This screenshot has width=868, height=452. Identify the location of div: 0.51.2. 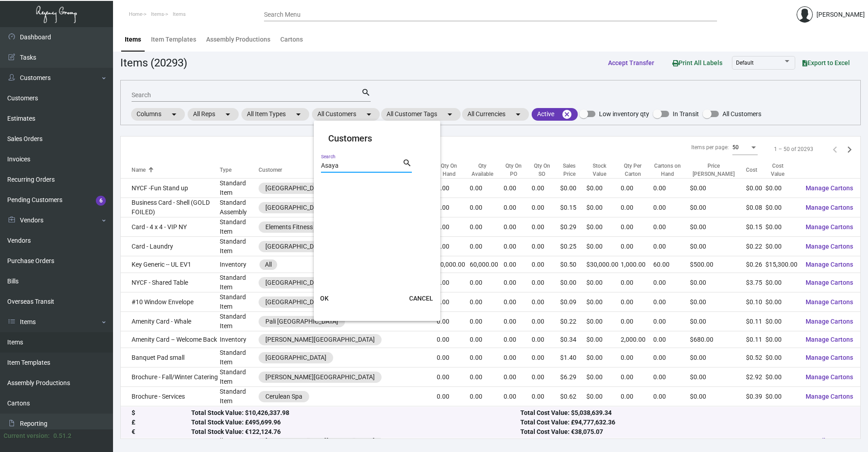
(62, 436).